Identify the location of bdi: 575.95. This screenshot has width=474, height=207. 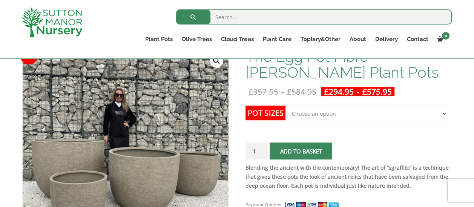
(377, 92).